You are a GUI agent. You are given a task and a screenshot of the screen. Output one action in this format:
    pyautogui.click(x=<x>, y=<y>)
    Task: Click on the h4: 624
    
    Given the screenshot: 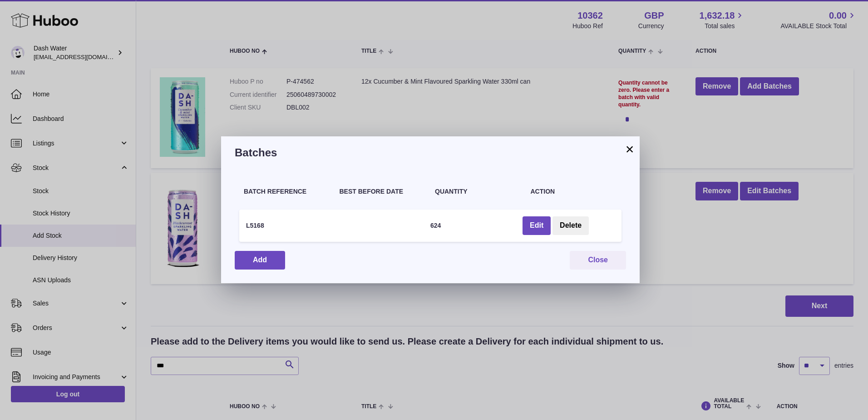 What is the action you would take?
    pyautogui.click(x=436, y=226)
    